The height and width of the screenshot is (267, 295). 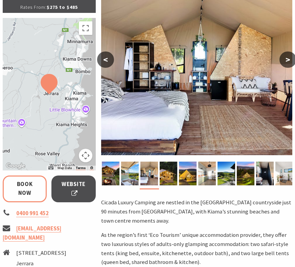 I want to click on button: Map Data, so click(x=65, y=168).